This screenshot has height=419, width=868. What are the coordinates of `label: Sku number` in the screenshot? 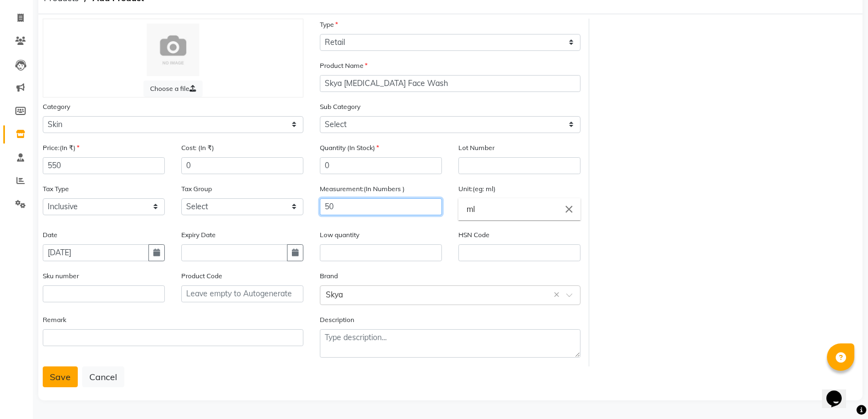 It's located at (61, 276).